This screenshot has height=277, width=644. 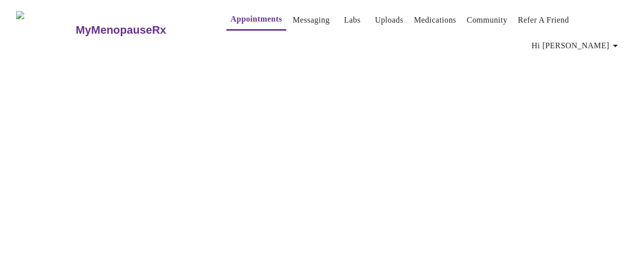 I want to click on a: Medications, so click(x=435, y=20).